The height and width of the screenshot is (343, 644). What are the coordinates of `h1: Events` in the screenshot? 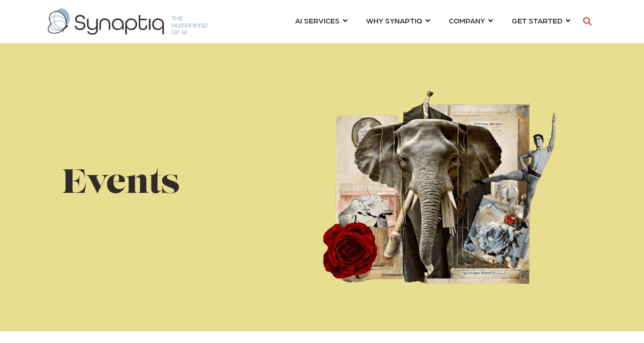 It's located at (192, 184).